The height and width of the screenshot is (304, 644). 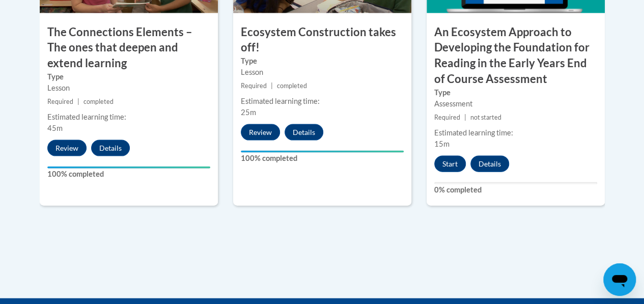 I want to click on span: 25m, so click(x=248, y=112).